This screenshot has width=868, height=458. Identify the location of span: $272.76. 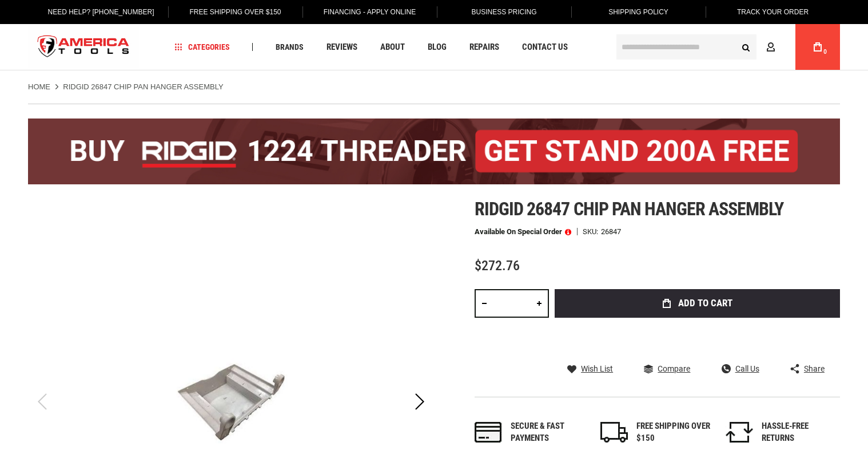
(497, 266).